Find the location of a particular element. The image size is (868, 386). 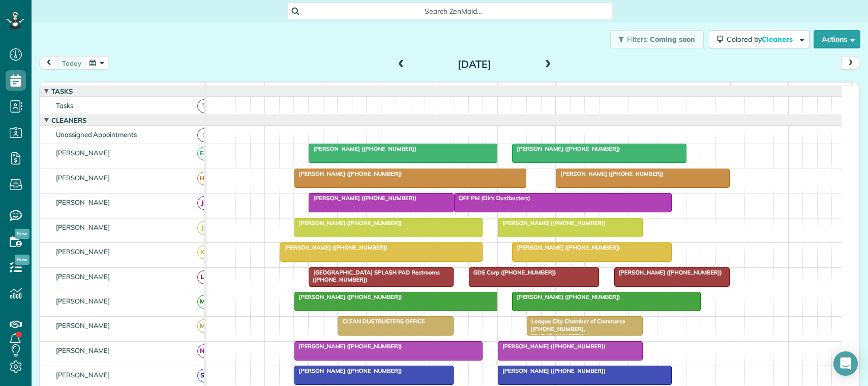

span: SB is located at coordinates (204, 375).